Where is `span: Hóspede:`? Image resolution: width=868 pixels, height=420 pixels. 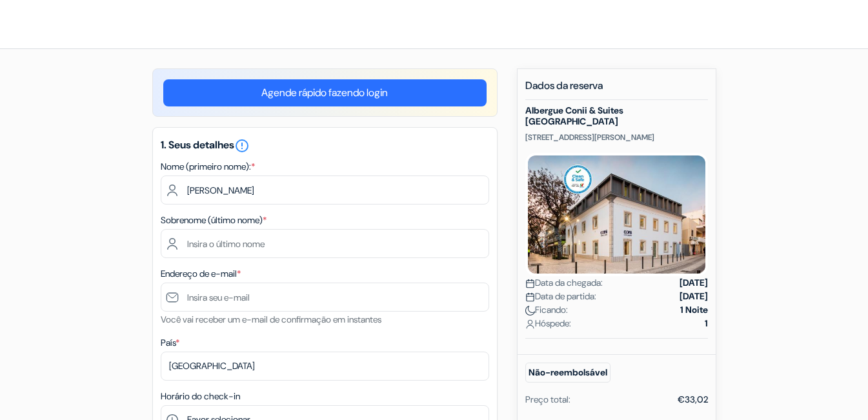
span: Hóspede: is located at coordinates (548, 324).